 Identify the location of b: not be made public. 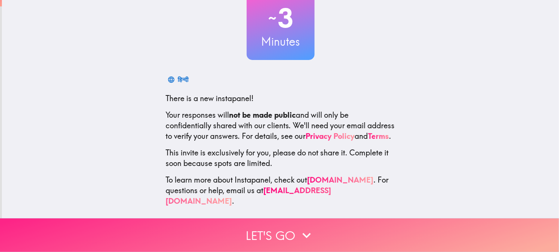
(263, 115).